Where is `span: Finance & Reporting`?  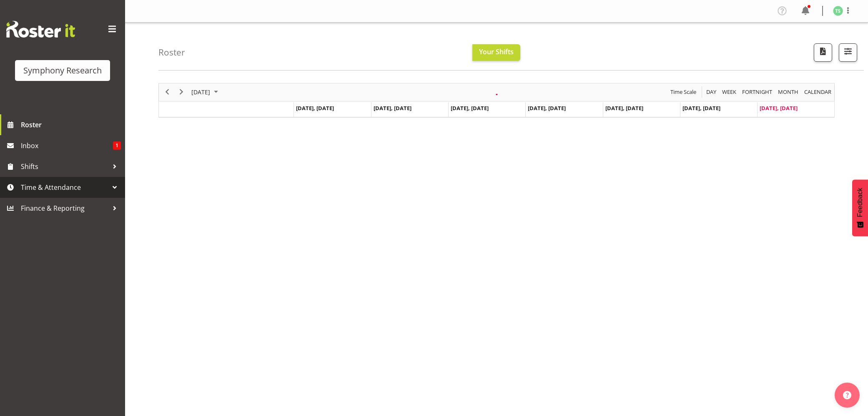 span: Finance & Reporting is located at coordinates (65, 208).